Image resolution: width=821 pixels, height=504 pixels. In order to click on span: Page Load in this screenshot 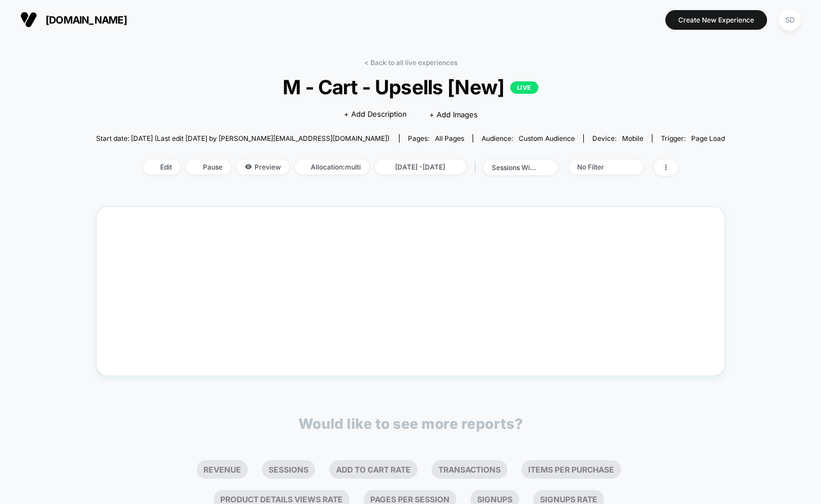, I will do `click(708, 138)`.